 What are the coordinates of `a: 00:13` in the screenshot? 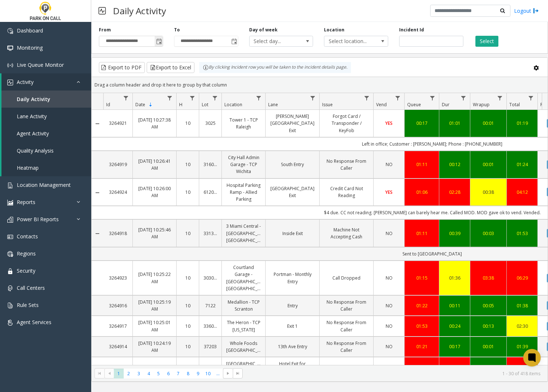 It's located at (489, 326).